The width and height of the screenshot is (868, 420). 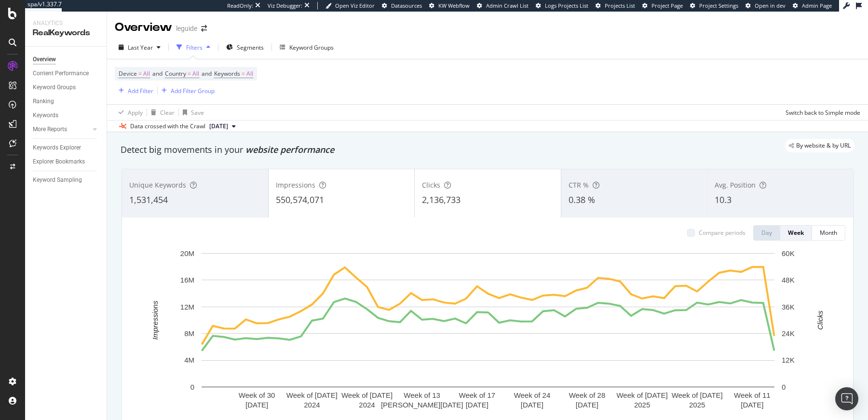 What do you see at coordinates (823, 113) in the screenshot?
I see `div: Switch back to Simple mode` at bounding box center [823, 113].